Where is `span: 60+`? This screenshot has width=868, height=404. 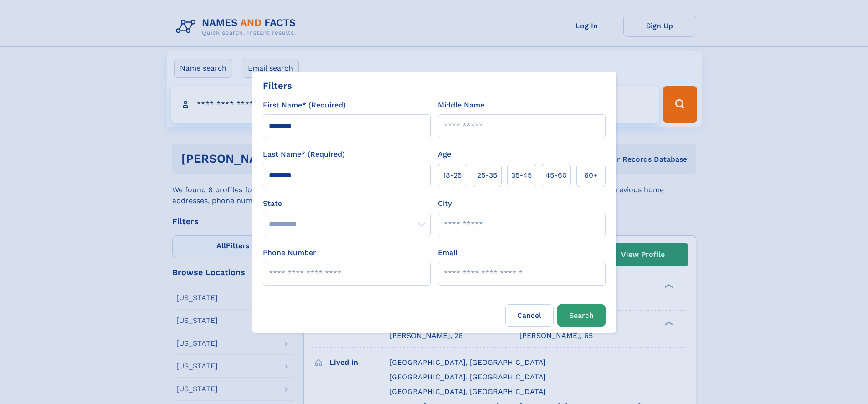
span: 60+ is located at coordinates (591, 175).